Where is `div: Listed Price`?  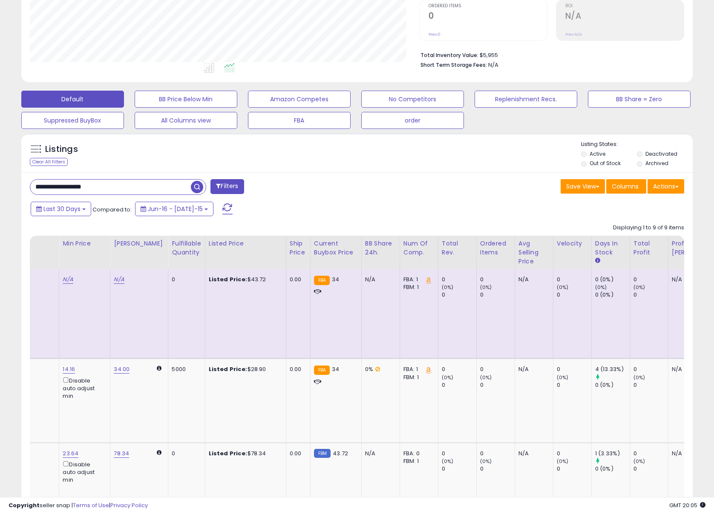 div: Listed Price is located at coordinates (245, 244).